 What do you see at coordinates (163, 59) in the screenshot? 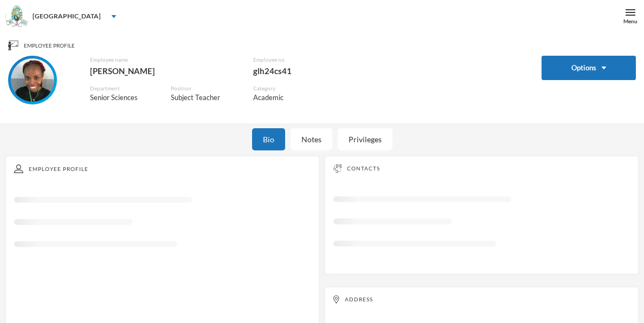
I see `div: Employee name` at bounding box center [163, 59].